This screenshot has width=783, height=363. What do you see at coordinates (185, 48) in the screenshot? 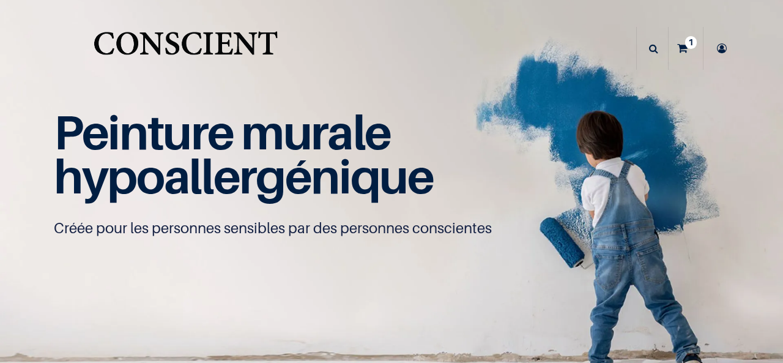
I see `img: Conscient` at bounding box center [185, 48].